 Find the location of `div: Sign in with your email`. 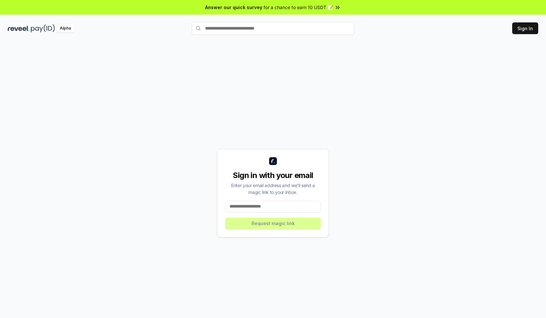

div: Sign in with your email is located at coordinates (273, 176).